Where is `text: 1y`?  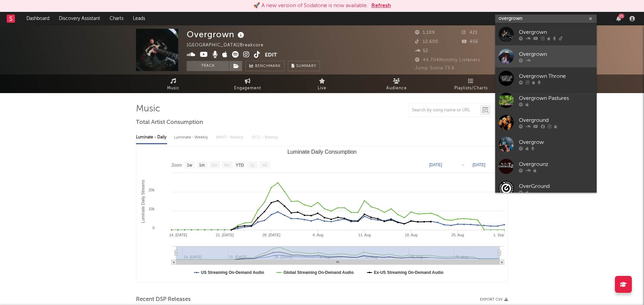
text: 1y is located at coordinates (252, 165).